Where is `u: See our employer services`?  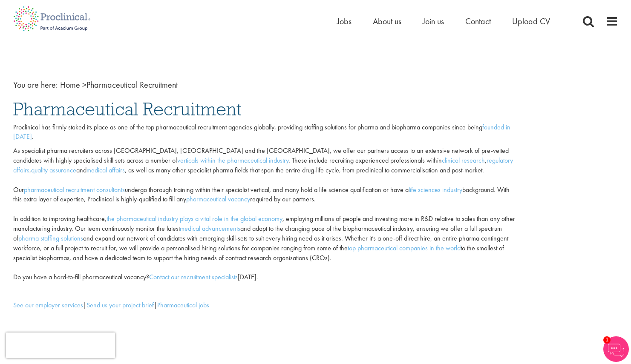
u: See our employer services is located at coordinates (48, 305).